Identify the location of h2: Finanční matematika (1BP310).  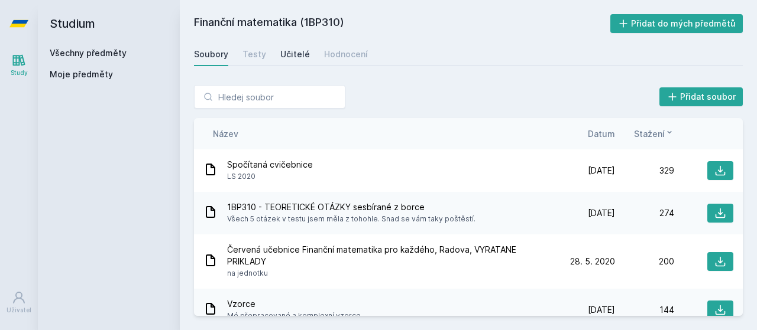
(402, 24).